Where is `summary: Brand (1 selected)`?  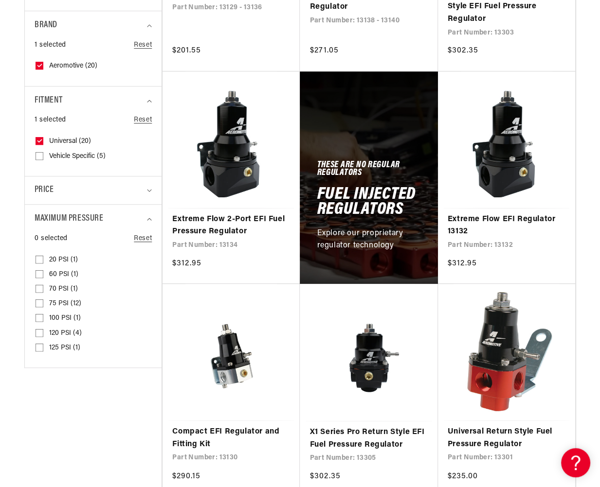
summary: Brand (1 selected) is located at coordinates (93, 25).